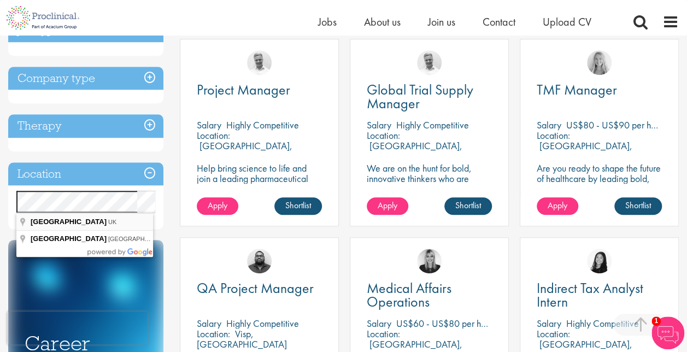  What do you see at coordinates (86, 174) in the screenshot?
I see `h3: Location` at bounding box center [86, 174].